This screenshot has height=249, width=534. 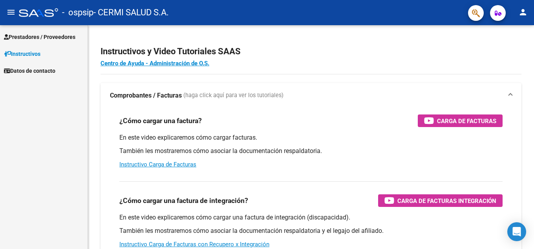 I want to click on mat-icon: person, so click(x=523, y=12).